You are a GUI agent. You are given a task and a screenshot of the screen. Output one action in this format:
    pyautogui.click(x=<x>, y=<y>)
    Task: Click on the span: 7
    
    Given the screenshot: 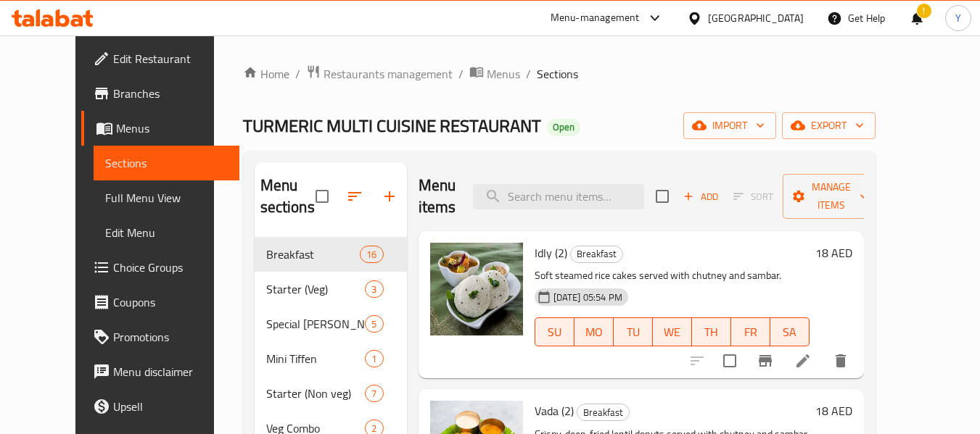 What is the action you would take?
    pyautogui.click(x=374, y=394)
    